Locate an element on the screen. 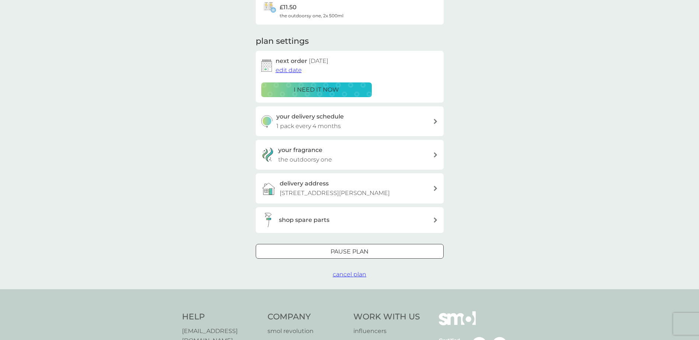 Image resolution: width=699 pixels, height=340 pixels. p: smol revolution is located at coordinates (306, 332).